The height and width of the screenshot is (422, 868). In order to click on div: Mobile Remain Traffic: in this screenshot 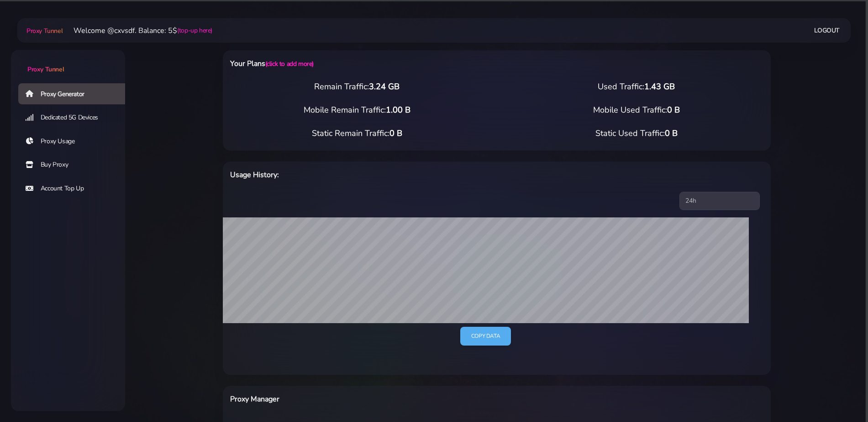, I will do `click(357, 110)`.